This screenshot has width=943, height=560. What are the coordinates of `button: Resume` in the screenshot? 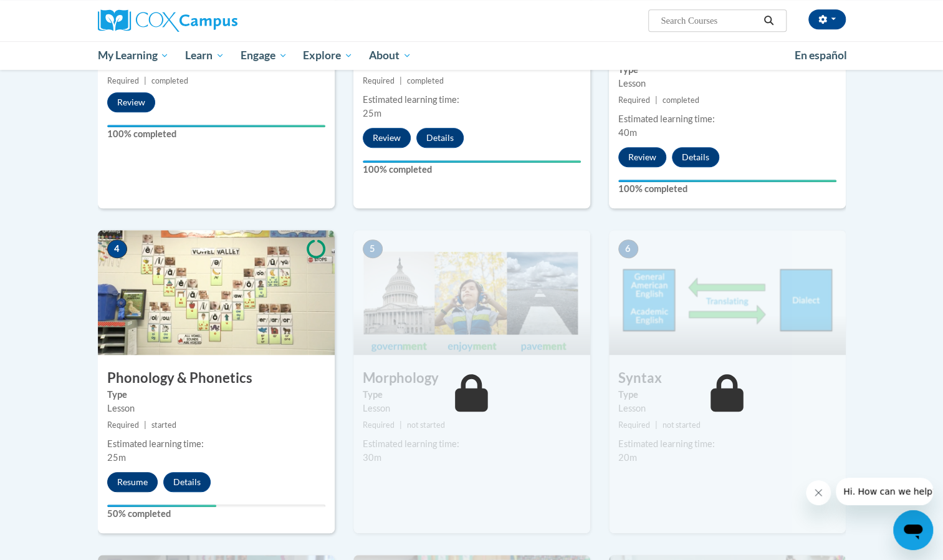 It's located at (132, 482).